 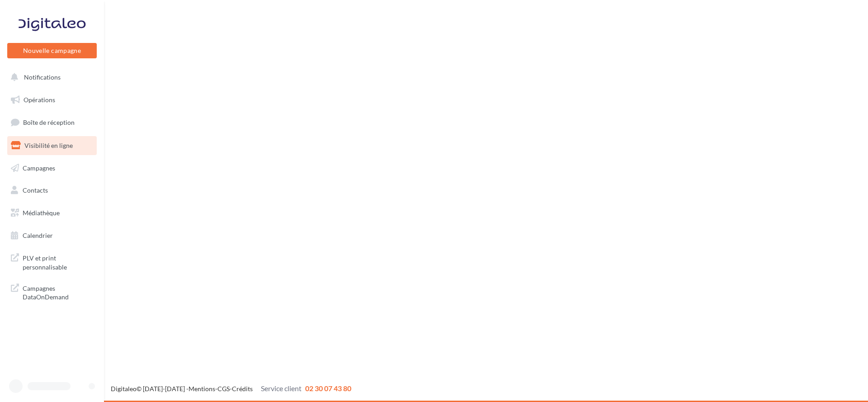 I want to click on span: Notifications, so click(x=42, y=77).